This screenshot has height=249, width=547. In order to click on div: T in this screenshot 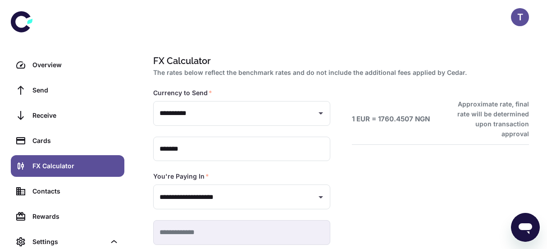, I will do `click(520, 17)`.